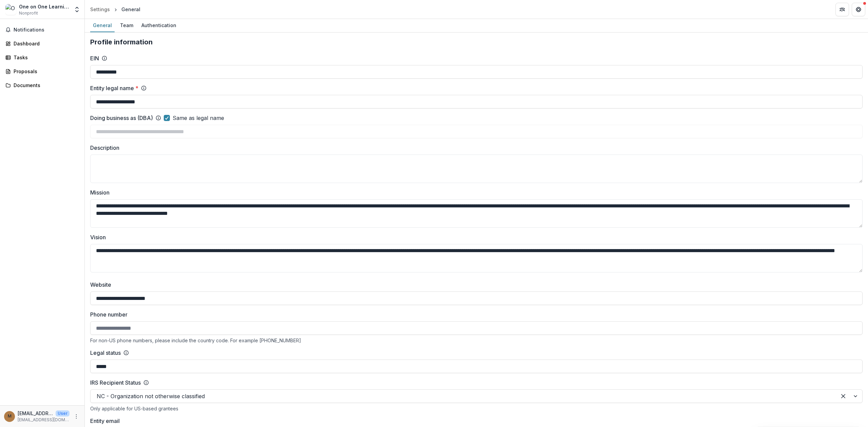 The image size is (868, 427). I want to click on span: Notifications, so click(46, 30).